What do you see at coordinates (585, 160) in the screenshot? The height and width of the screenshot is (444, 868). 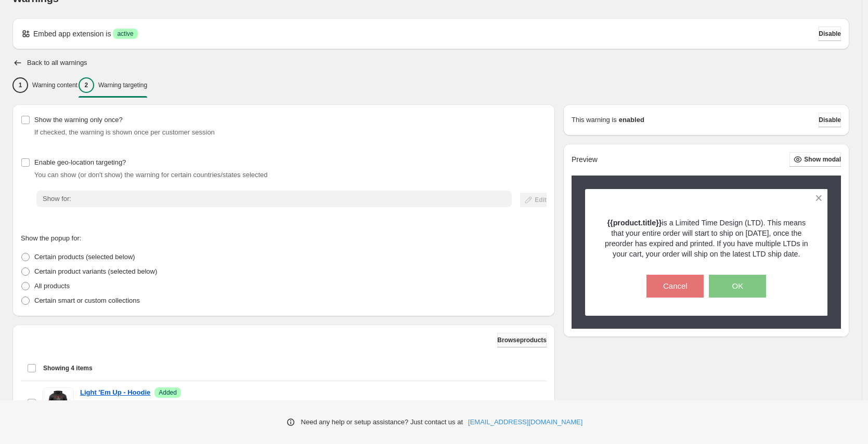 I see `h2: Preview` at bounding box center [585, 160].